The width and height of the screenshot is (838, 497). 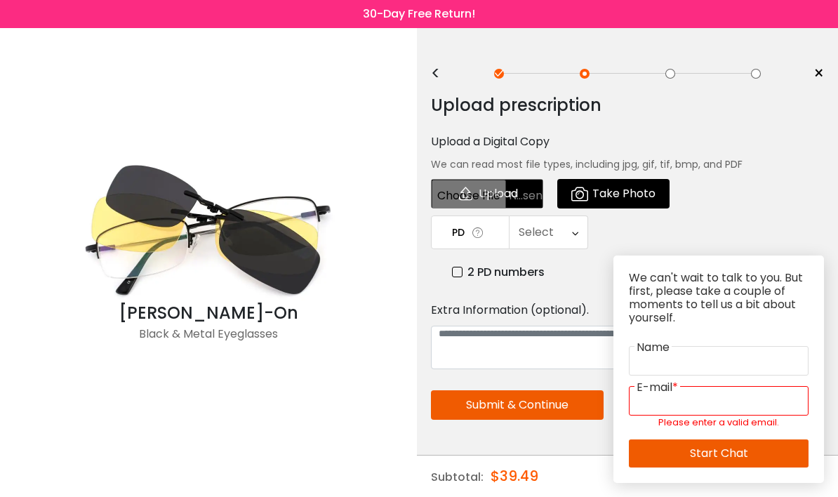 I want to click on div: Black & Metal Eyeglasses, so click(x=209, y=340).